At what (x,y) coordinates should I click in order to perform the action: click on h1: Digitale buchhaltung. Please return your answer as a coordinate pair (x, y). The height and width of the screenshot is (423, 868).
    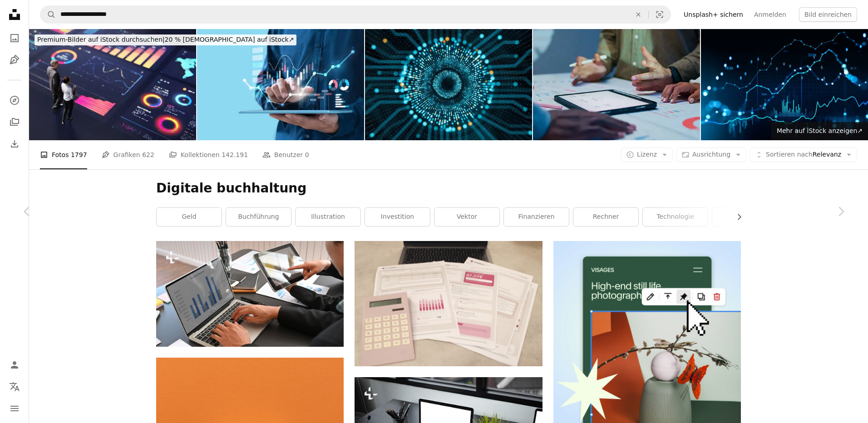
    Looking at the image, I should click on (448, 188).